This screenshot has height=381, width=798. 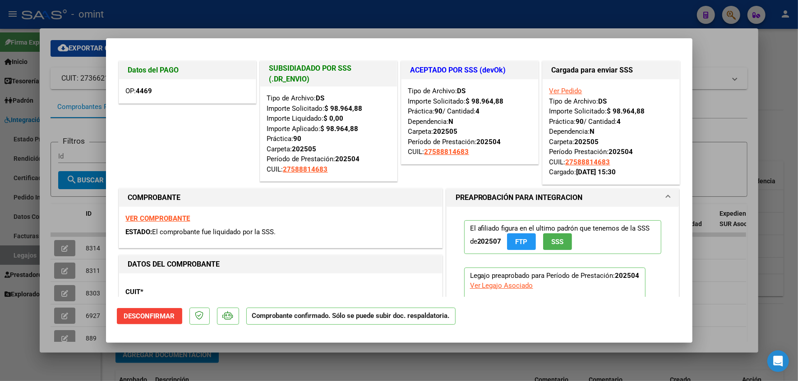 What do you see at coordinates (489, 242) in the screenshot?
I see `strong: 202507` at bounding box center [489, 242].